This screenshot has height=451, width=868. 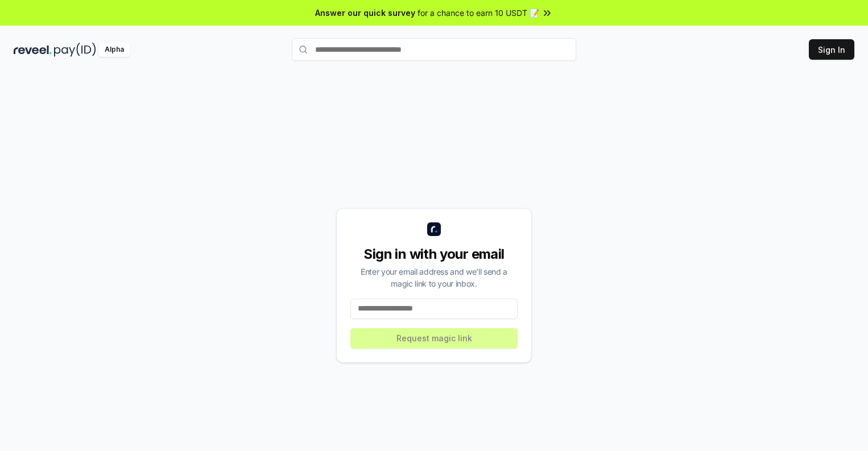 I want to click on button: Sign In, so click(x=832, y=49).